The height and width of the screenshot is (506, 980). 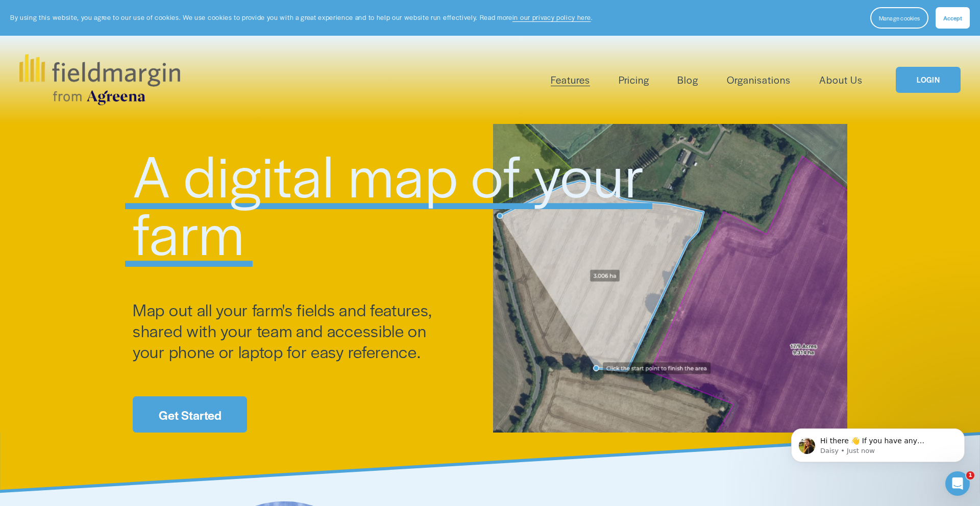 What do you see at coordinates (759, 80) in the screenshot?
I see `a: Organisations` at bounding box center [759, 80].